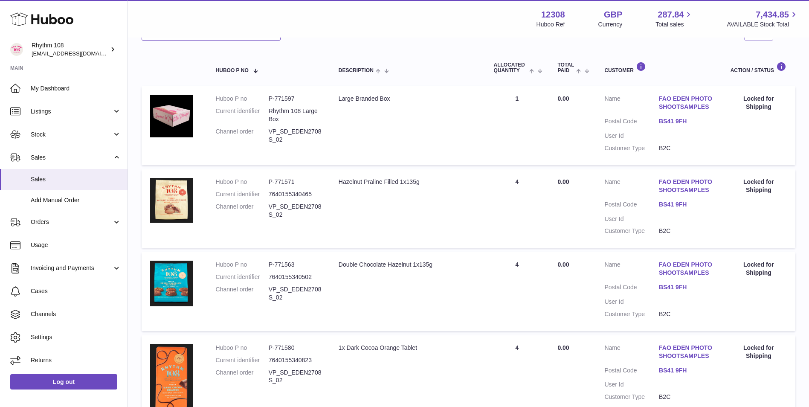 This screenshot has height=407, width=809. I want to click on span: Orders, so click(71, 222).